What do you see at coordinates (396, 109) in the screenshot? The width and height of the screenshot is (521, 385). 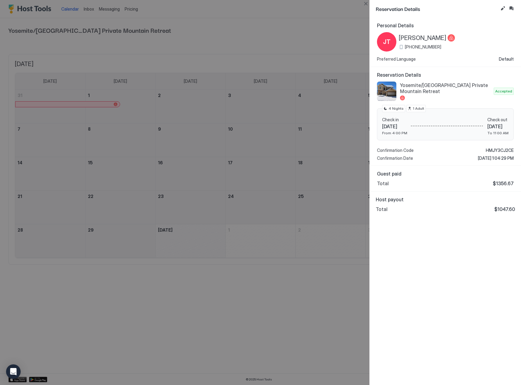 I see `span: 4 Nights` at bounding box center [396, 109].